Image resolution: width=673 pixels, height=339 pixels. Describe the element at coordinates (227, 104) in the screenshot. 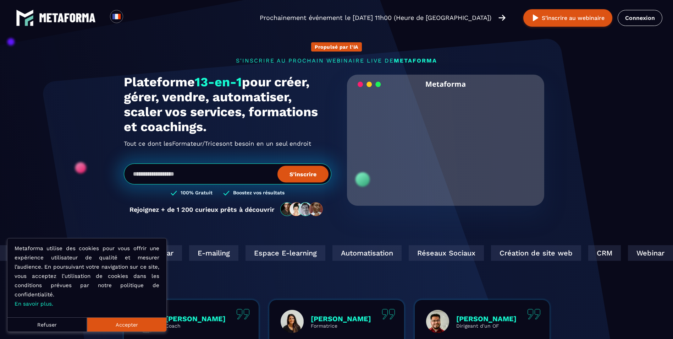

I see `h1: Plateforme pour créer, gérer, vendre, automatiser, scaler vos services, formations et coachings.` at that location.